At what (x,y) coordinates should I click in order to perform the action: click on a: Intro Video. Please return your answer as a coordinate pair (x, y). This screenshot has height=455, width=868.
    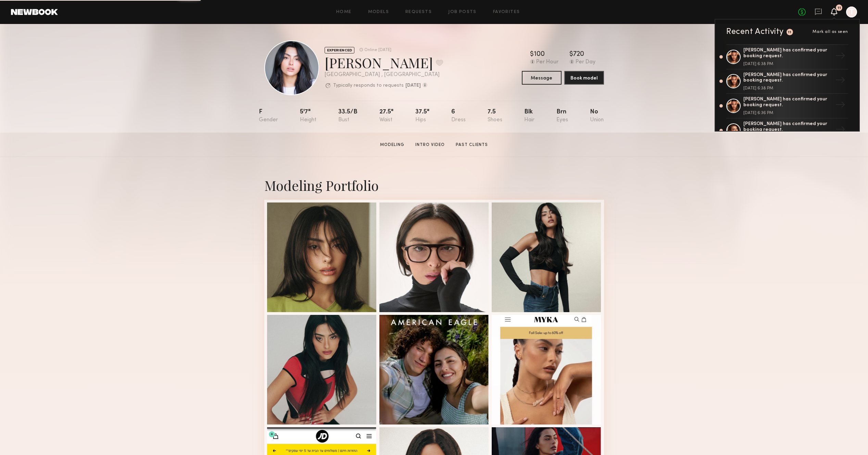
    Looking at the image, I should click on (430, 145).